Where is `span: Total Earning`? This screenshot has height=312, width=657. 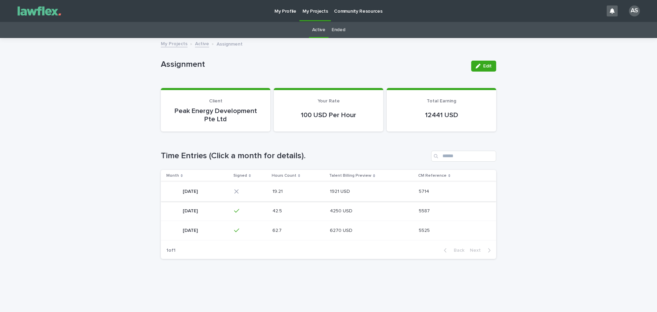 span: Total Earning is located at coordinates (441, 101).